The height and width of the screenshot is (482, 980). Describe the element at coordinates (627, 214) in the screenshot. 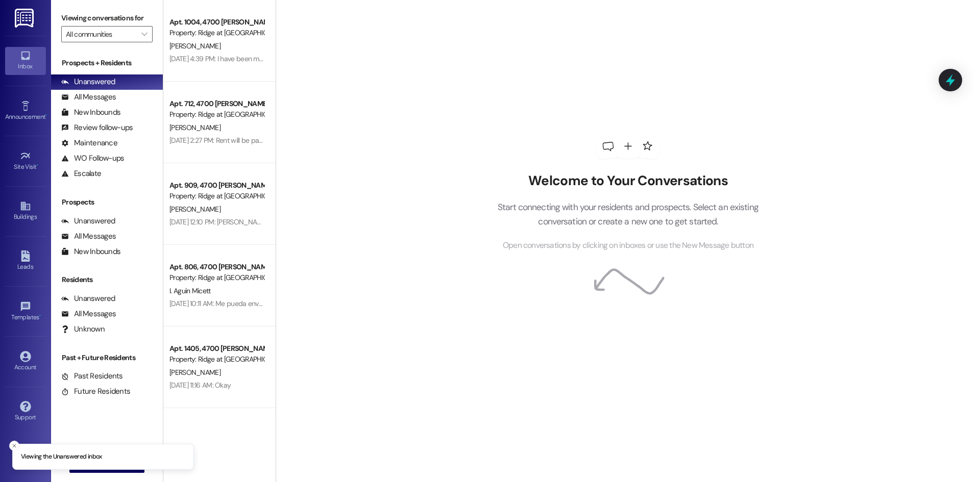

I see `p: Start connecting with your residents and prospects. Select an existing conversation or create a n...` at that location.